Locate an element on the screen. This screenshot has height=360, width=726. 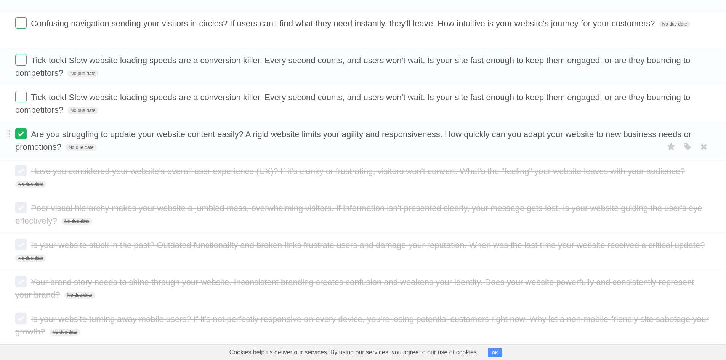
span: Poor visual hierarchy makes your website a jumbled mess, overwhelming visitors. If information is... is located at coordinates (359, 215).